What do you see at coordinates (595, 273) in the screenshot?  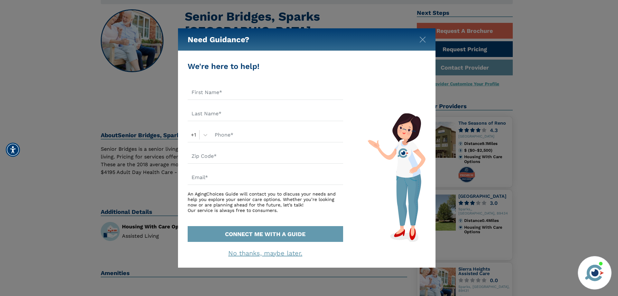 I see `img: avatar` at bounding box center [595, 273].